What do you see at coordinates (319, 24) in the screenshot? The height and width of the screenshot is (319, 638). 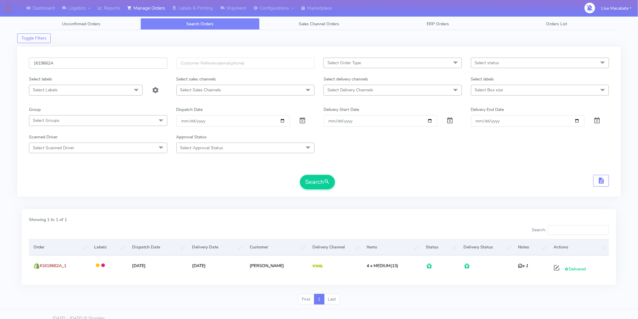 I see `ul: Tabs` at bounding box center [319, 24].